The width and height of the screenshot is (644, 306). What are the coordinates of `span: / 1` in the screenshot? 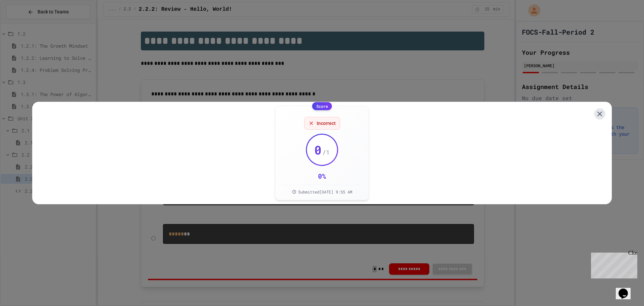 It's located at (326, 152).